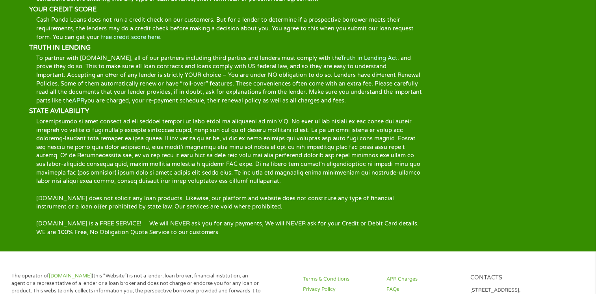 The width and height of the screenshot is (596, 294). What do you see at coordinates (230, 48) in the screenshot?
I see `h5: TRUTH IN LENDING` at bounding box center [230, 48].